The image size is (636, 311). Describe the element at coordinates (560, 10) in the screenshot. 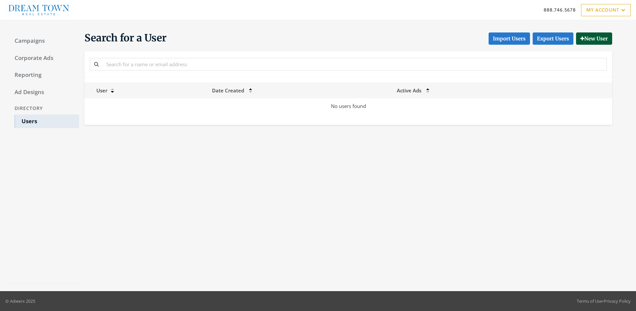

I see `a: 888.746.5678` at that location.